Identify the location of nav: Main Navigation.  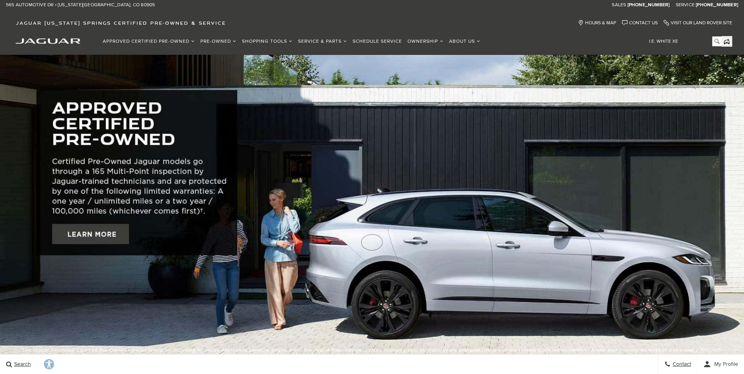
(291, 41).